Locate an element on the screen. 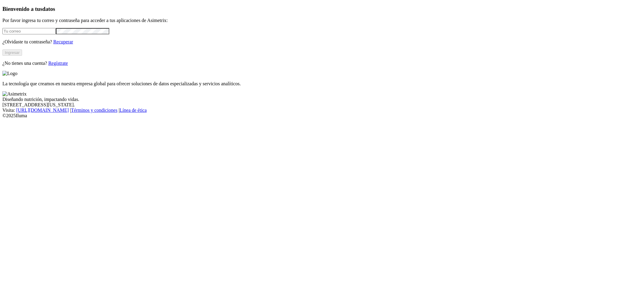  p: ¿No tienes una cuenta? is located at coordinates (322, 63).